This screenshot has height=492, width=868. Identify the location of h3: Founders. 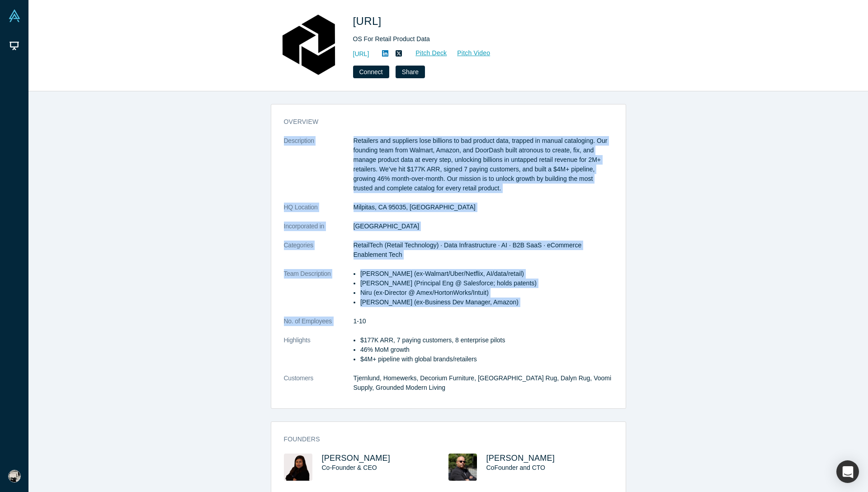
(442, 439).